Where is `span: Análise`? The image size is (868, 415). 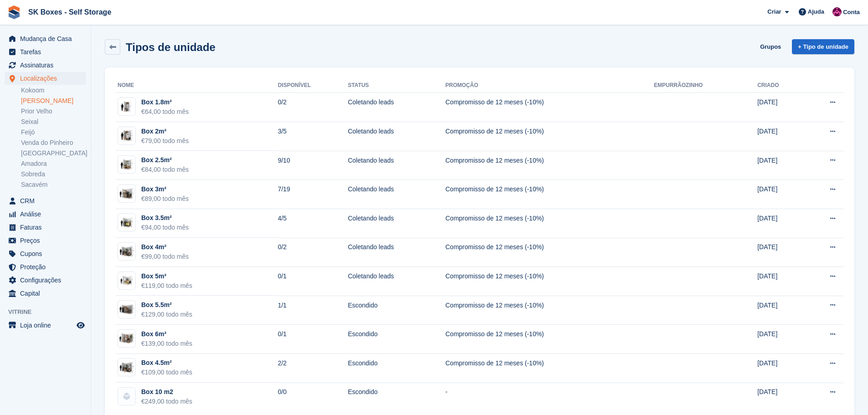 span: Análise is located at coordinates (47, 214).